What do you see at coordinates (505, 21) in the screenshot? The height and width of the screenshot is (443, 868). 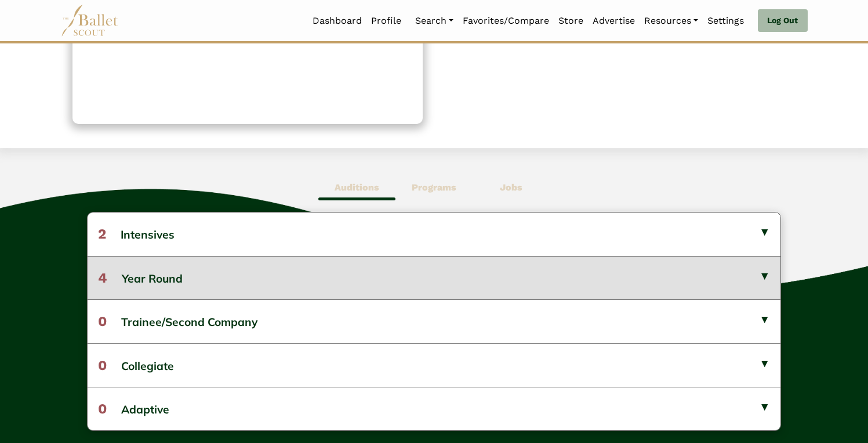 I see `a: Favorites/Compare` at bounding box center [505, 21].